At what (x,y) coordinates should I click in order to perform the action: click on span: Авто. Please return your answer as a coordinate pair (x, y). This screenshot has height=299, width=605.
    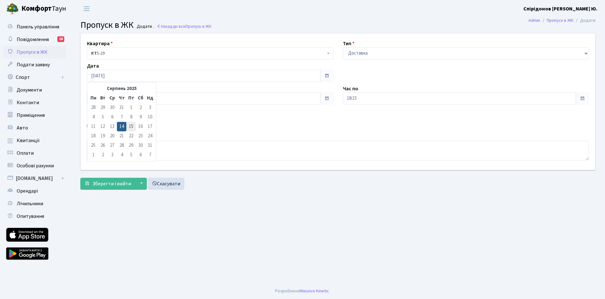
    Looking at the image, I should click on (22, 128).